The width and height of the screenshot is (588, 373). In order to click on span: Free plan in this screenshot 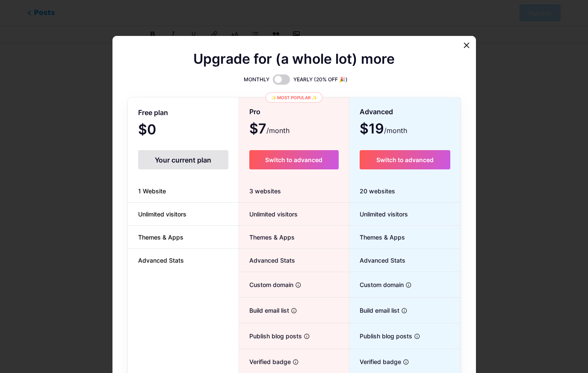, I will do `click(153, 112)`.